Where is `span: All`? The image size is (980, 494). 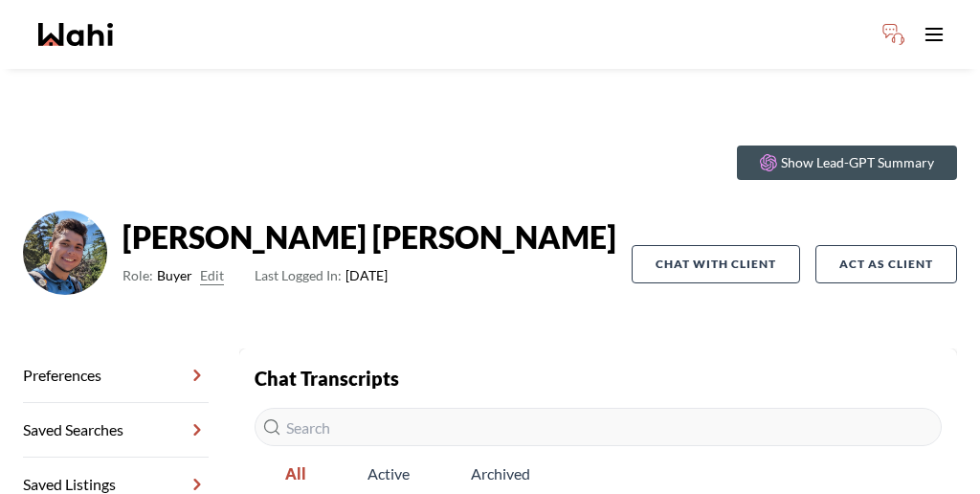
span: All is located at coordinates (296, 473).